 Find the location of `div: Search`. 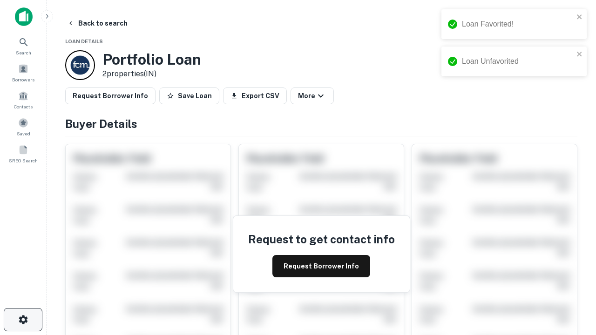

div: Search is located at coordinates (23, 46).